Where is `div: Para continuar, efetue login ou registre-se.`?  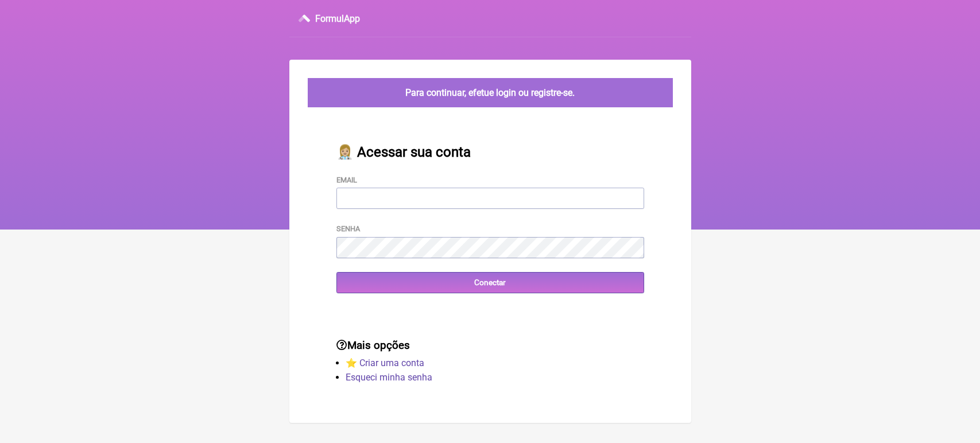 div: Para continuar, efetue login ou registre-se. is located at coordinates (490, 92).